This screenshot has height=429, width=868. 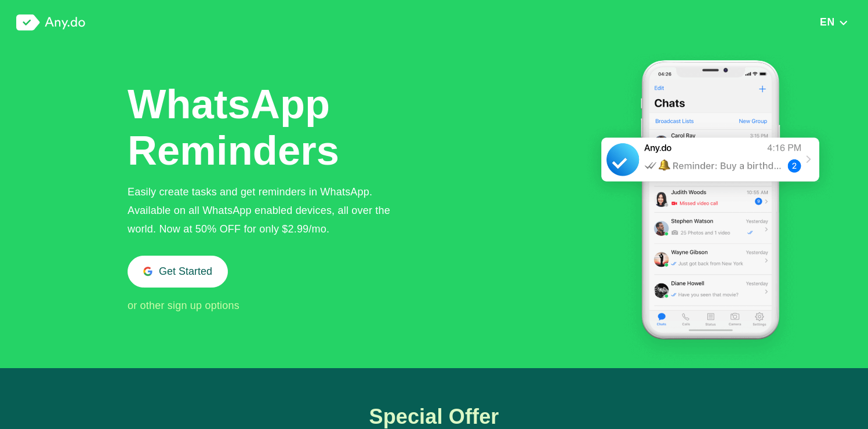 I want to click on h1: Special Offer, so click(x=434, y=417).